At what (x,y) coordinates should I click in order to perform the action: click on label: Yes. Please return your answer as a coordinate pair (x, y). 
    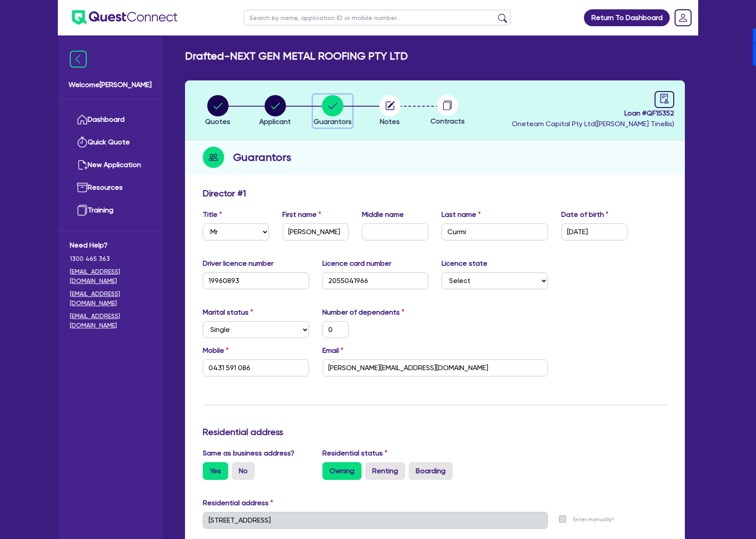
    Looking at the image, I should click on (215, 471).